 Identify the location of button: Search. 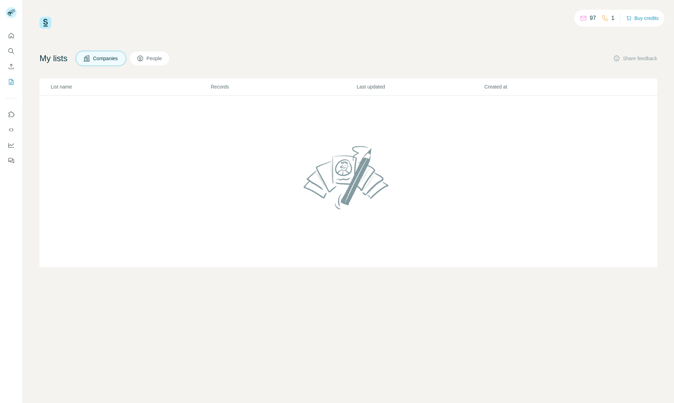
(11, 51).